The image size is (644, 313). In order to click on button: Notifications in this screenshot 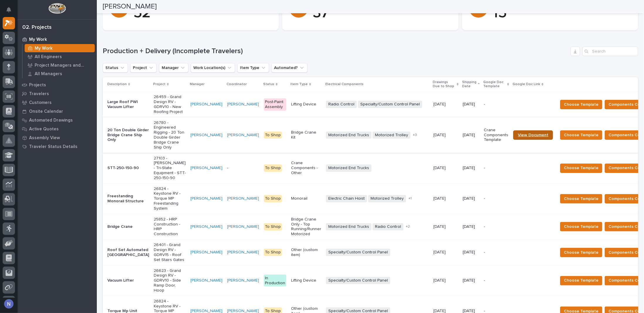, I will do `click(9, 10)`.